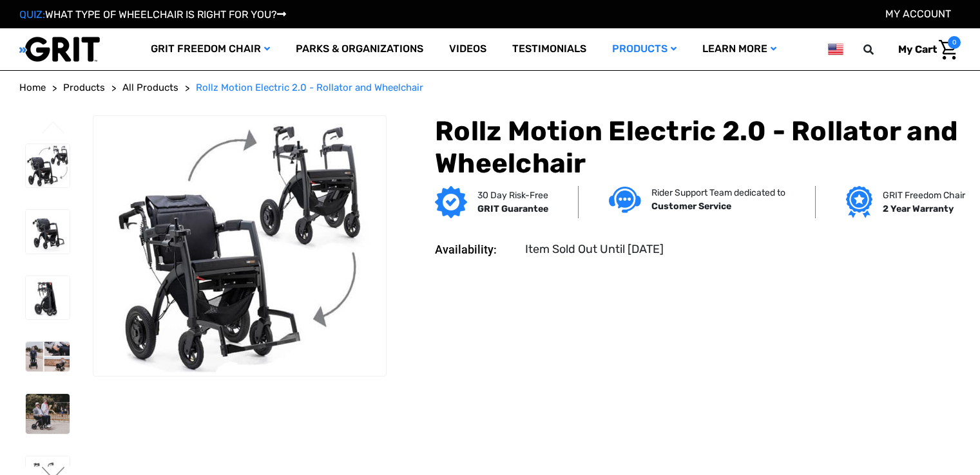 The height and width of the screenshot is (475, 980). What do you see at coordinates (359, 49) in the screenshot?
I see `a: Parks & Organizations` at bounding box center [359, 49].